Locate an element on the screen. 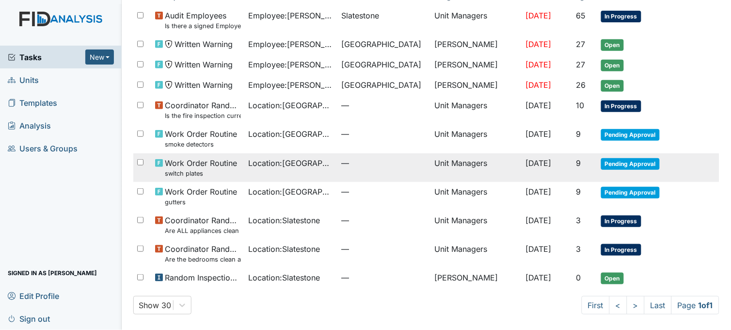 The height and width of the screenshot is (330, 731). span: Work Order Routine gutters is located at coordinates (201, 196).